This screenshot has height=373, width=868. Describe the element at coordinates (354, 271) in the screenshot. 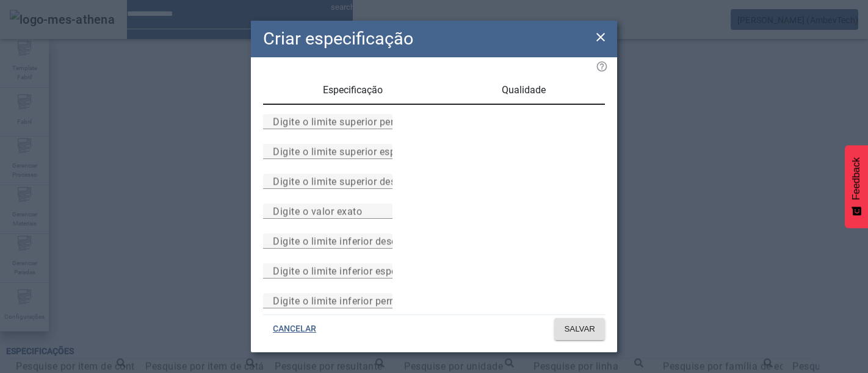

I see `mat-label: Digite o limite inferior especificado` at that location.